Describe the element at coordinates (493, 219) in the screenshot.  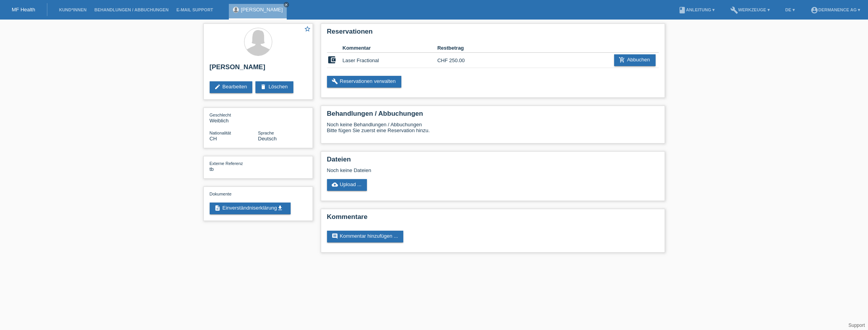
I see `h2: Kommentare` at that location.